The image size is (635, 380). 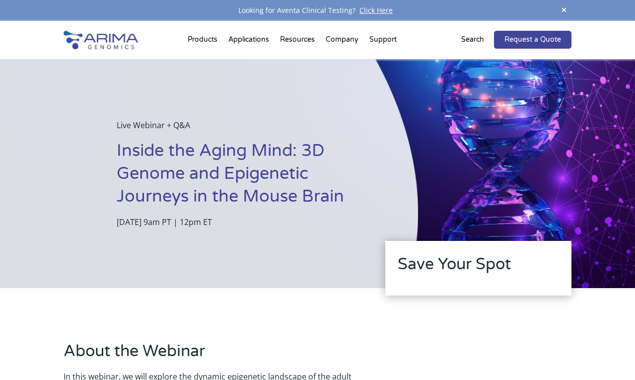 What do you see at coordinates (210, 355) in the screenshot?
I see `h2: About the Webinar` at bounding box center [210, 355].